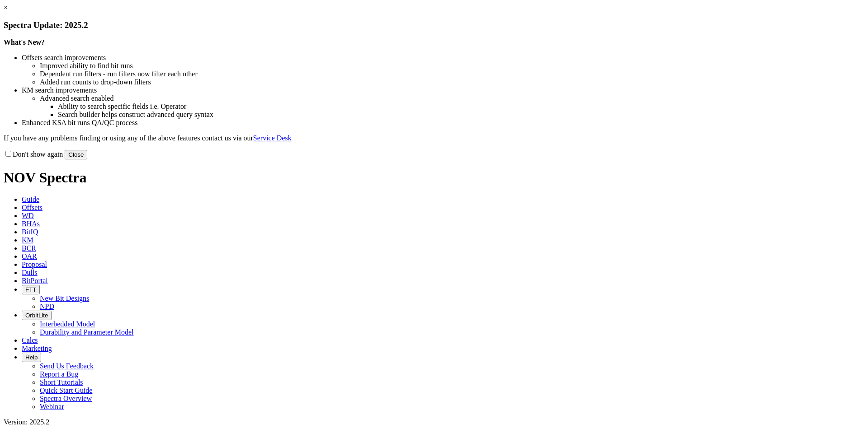  I want to click on a: Durability and Parameter Model, so click(87, 332).